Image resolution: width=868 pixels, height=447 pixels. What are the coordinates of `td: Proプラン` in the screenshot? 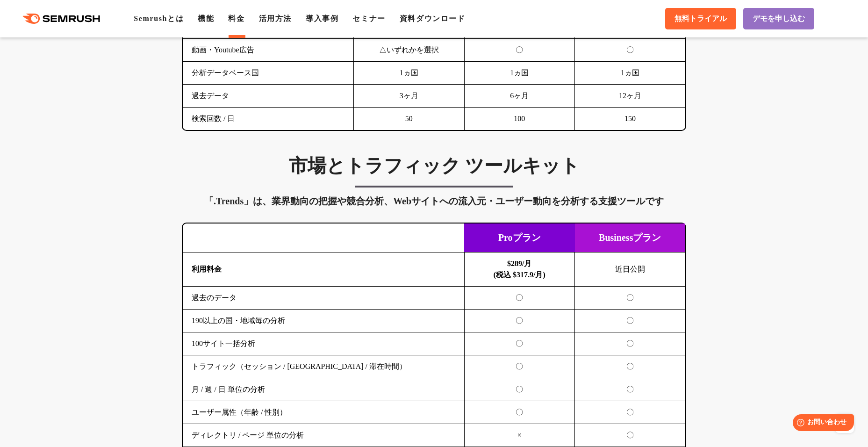 It's located at (520, 238).